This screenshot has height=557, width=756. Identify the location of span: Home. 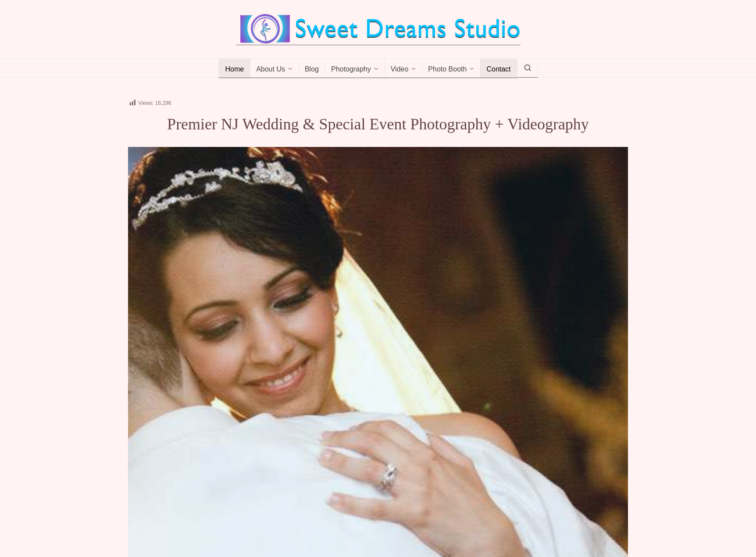
(234, 70).